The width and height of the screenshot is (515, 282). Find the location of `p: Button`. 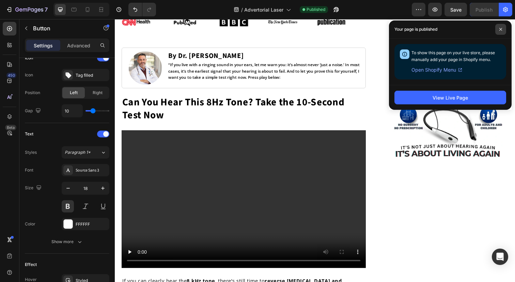

p: Button is located at coordinates (62, 28).